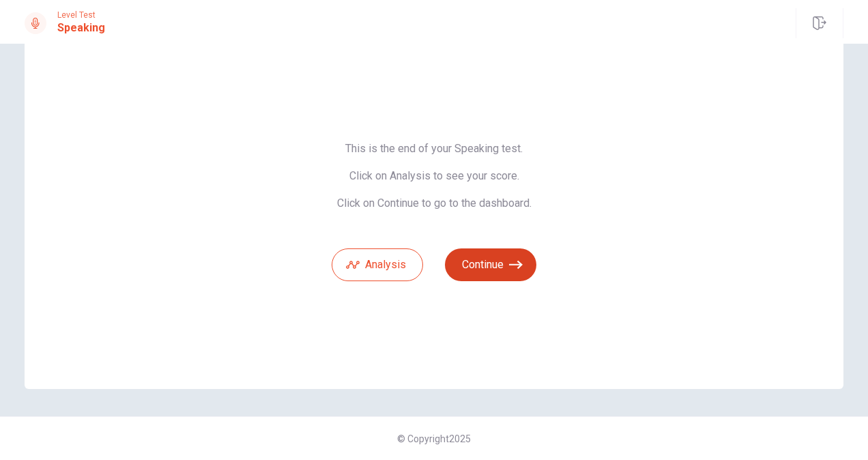 This screenshot has height=460, width=868. I want to click on span: Level Test, so click(81, 15).